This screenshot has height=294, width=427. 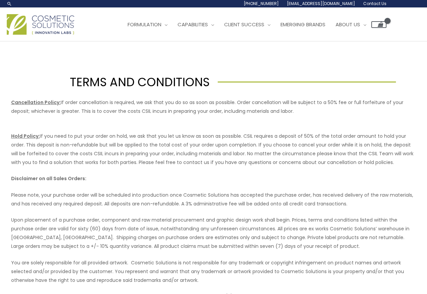 What do you see at coordinates (252, 25) in the screenshot?
I see `nav: Site Navigation` at bounding box center [252, 25].